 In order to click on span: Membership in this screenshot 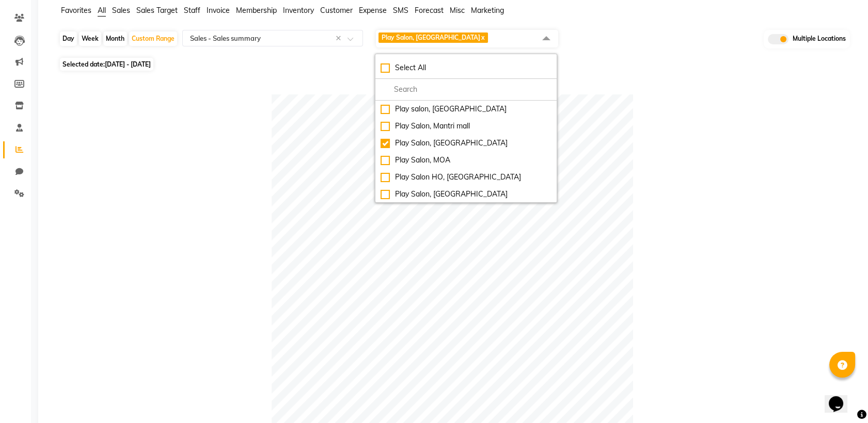, I will do `click(256, 10)`.